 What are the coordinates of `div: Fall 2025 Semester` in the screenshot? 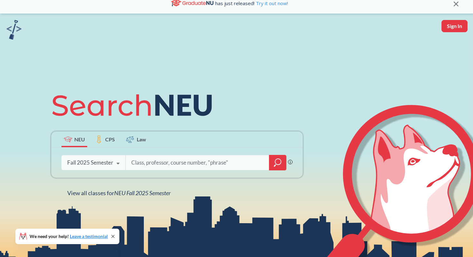 It's located at (90, 163).